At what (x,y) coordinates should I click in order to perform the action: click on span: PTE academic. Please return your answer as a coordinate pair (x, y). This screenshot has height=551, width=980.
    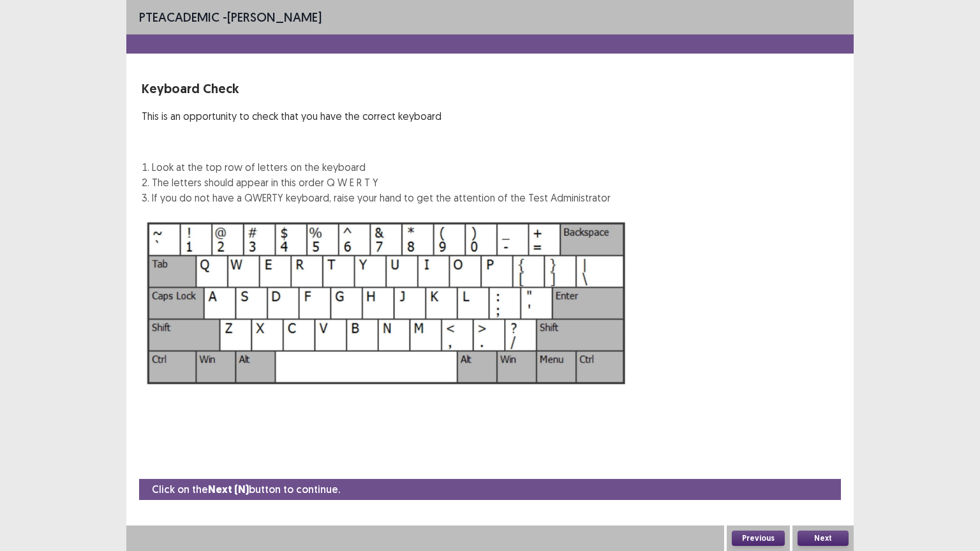
    Looking at the image, I should click on (179, 16).